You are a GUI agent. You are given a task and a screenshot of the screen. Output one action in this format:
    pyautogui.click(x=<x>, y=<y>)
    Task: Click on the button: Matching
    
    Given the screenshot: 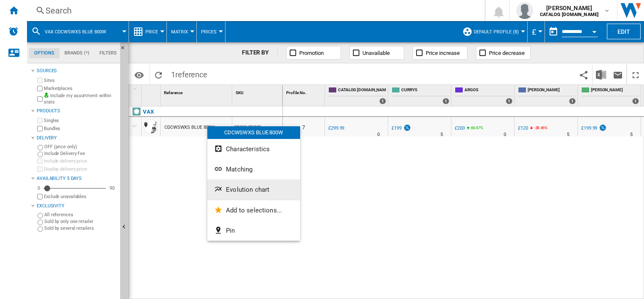 What is the action you would take?
    pyautogui.click(x=254, y=169)
    